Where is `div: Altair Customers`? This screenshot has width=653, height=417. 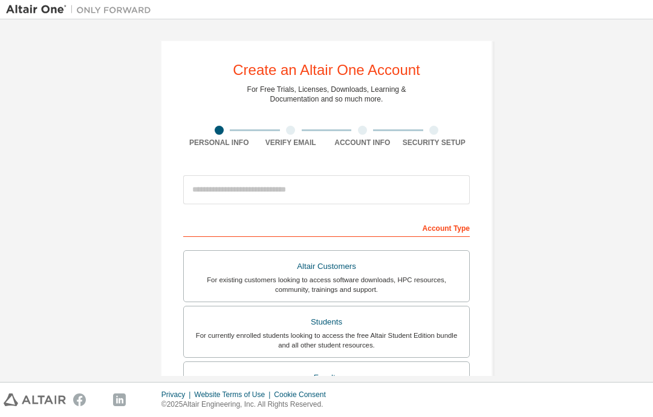
div: Altair Customers is located at coordinates (327, 267).